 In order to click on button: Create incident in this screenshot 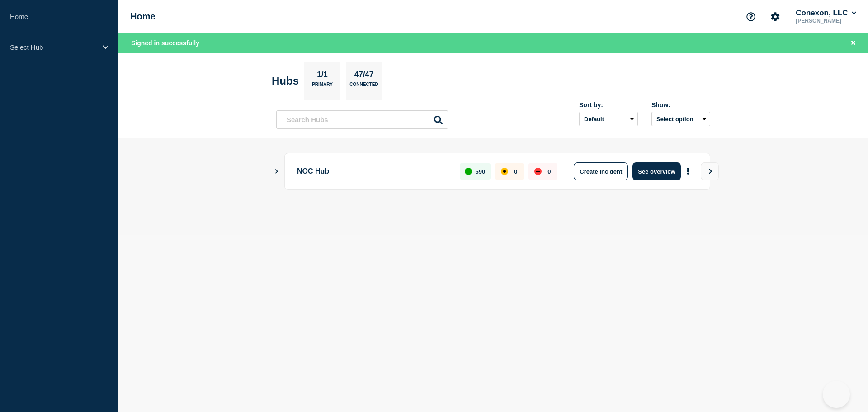, I will do `click(601, 172)`.